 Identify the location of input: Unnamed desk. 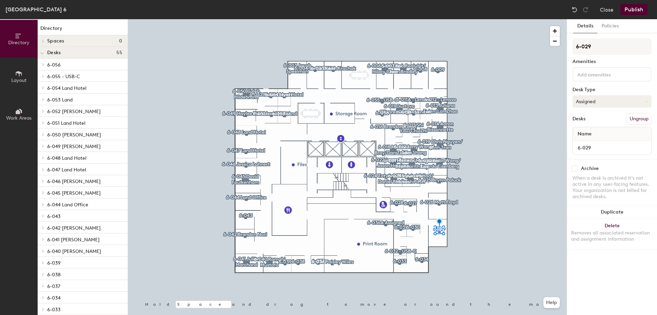
(612, 148).